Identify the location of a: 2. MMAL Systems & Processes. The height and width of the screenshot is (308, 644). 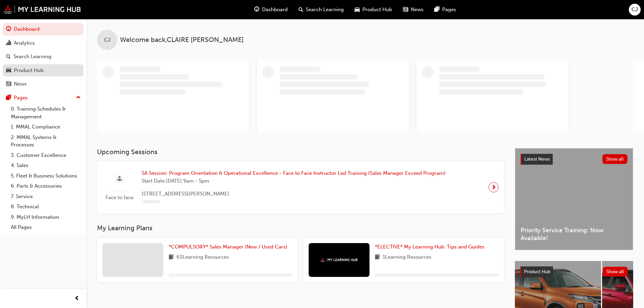
(46, 141).